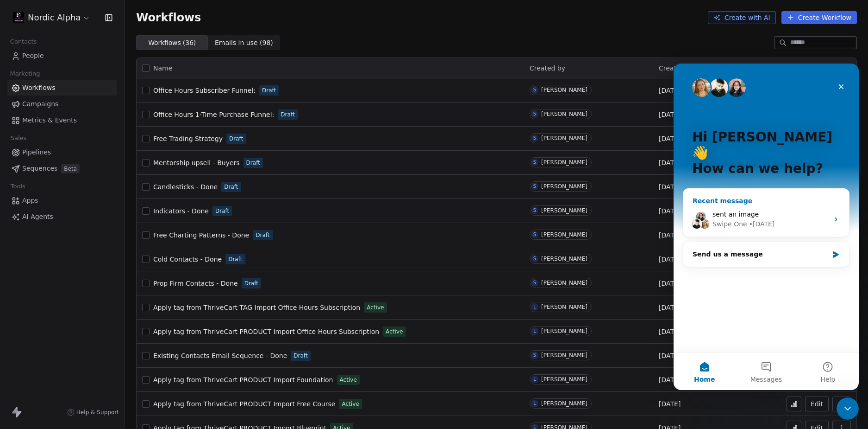 Image resolution: width=868 pixels, height=429 pixels. What do you see at coordinates (93, 316) in the screenshot?
I see `span: Messages` at bounding box center [93, 316].